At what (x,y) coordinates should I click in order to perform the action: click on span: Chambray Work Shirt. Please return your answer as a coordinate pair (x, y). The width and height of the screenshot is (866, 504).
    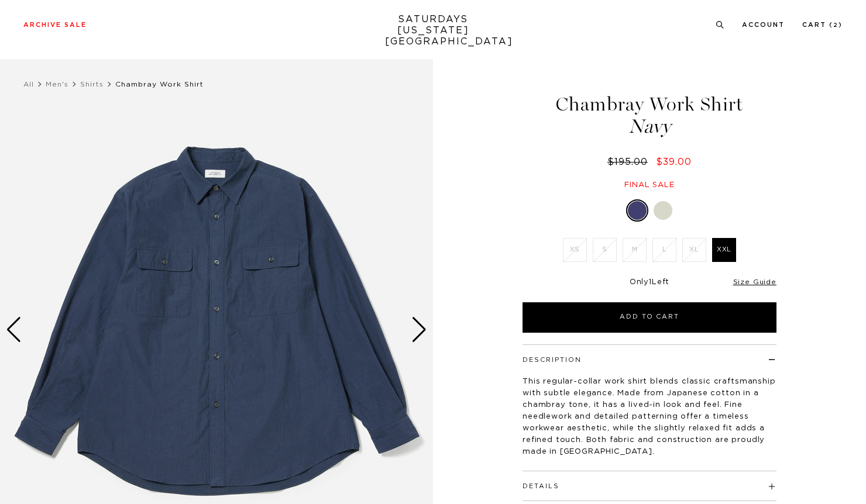
    Looking at the image, I should click on (159, 84).